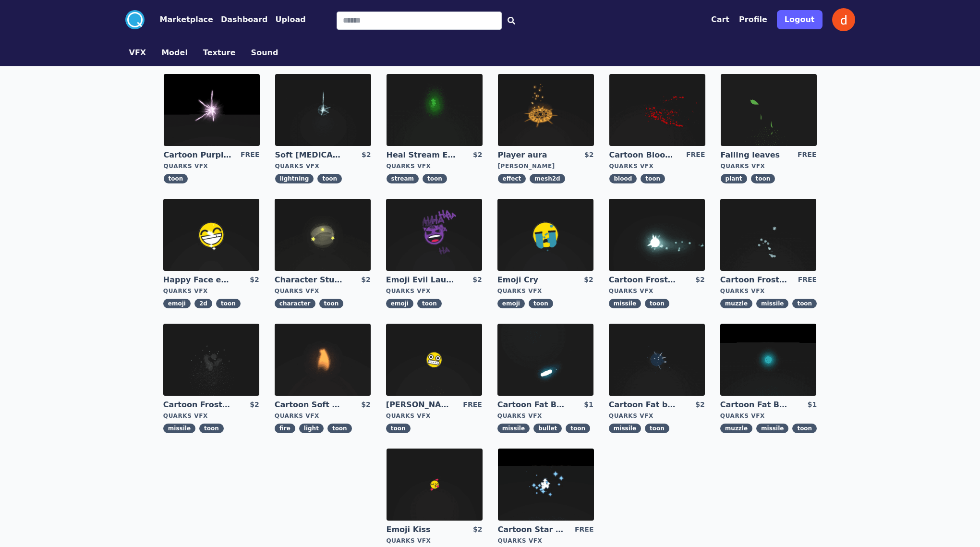 This screenshot has height=547, width=980. I want to click on a: Cartoon Fat Bullet, so click(532, 404).